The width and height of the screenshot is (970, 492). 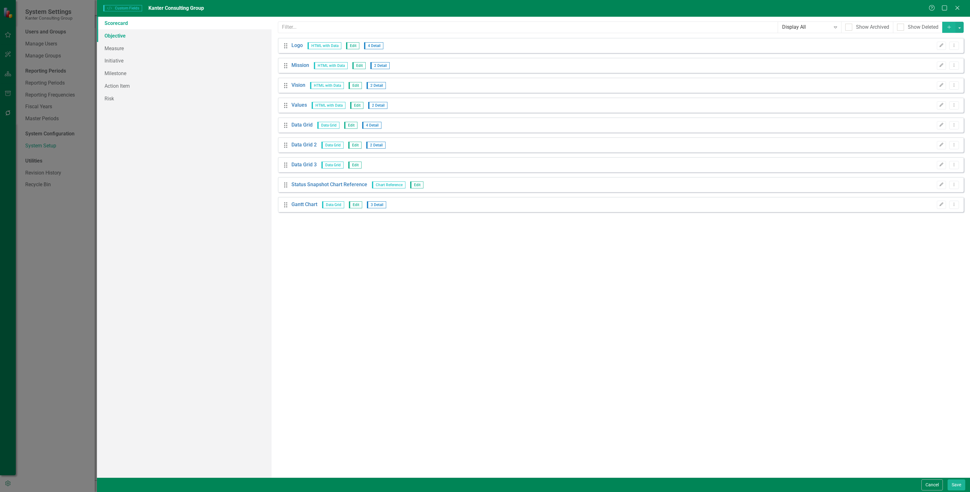 What do you see at coordinates (376, 205) in the screenshot?
I see `span: 3 Detail` at bounding box center [376, 205].